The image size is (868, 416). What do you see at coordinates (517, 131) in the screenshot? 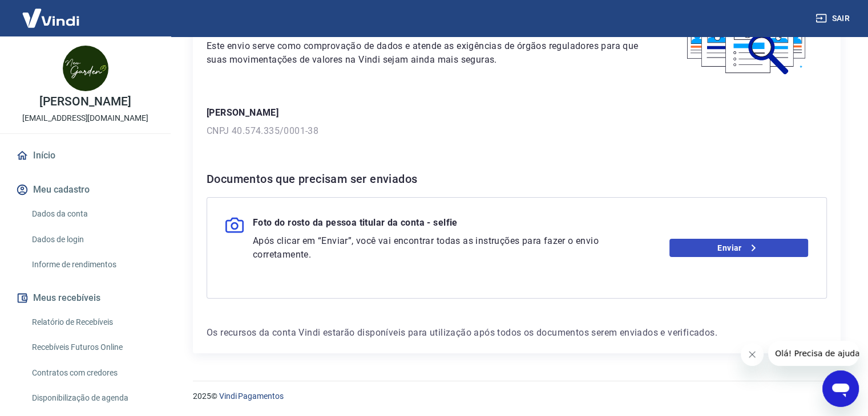
I see `p: CNPJ 40.574.335/0001-38` at bounding box center [517, 131].